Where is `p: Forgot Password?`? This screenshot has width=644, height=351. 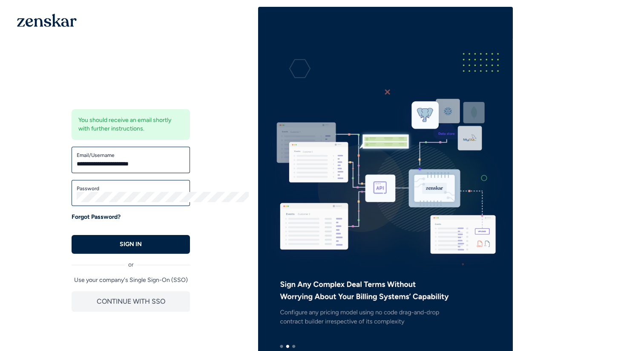 p: Forgot Password? is located at coordinates (96, 217).